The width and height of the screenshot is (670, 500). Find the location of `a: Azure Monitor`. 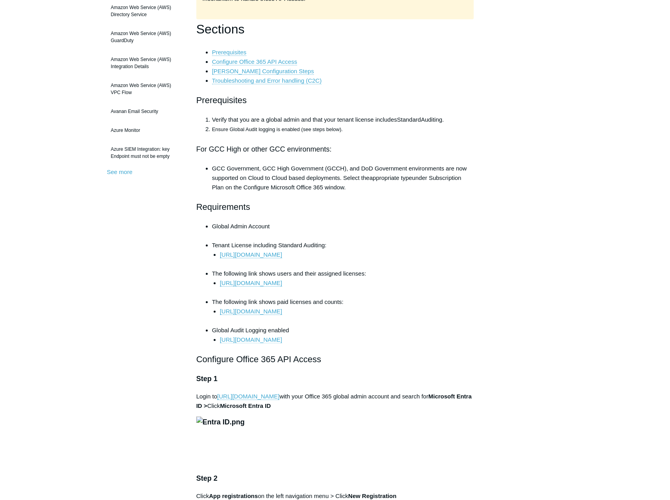

a: Azure Monitor is located at coordinates (146, 130).